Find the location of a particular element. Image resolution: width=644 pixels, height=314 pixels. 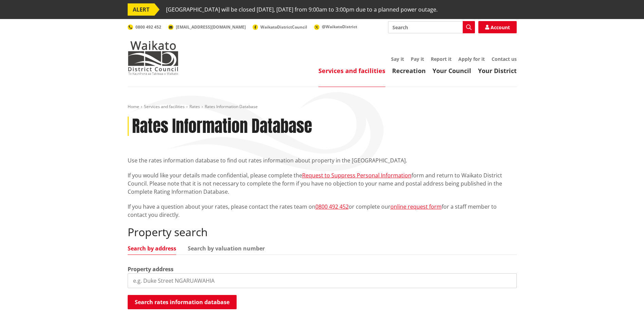

a: Your District is located at coordinates (497, 71).